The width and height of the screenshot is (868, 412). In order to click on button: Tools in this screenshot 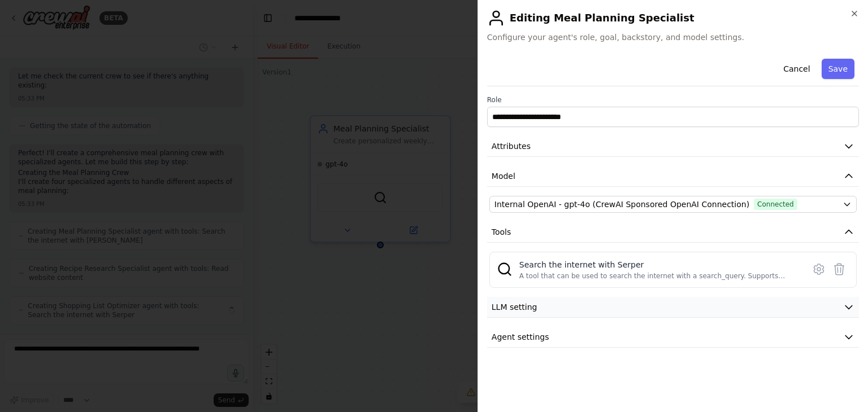, I will do `click(673, 232)`.